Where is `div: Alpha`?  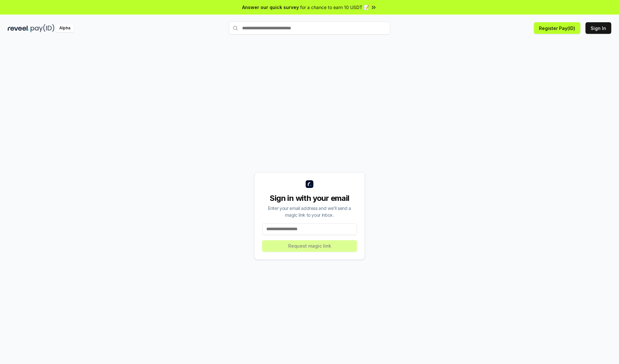
div: Alpha is located at coordinates (65, 28).